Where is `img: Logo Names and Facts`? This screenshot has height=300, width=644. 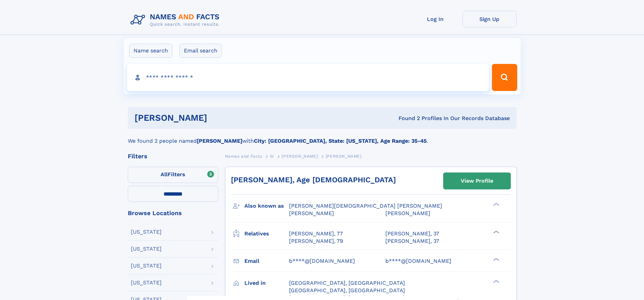
img: Logo Names and Facts is located at coordinates (176, 20).